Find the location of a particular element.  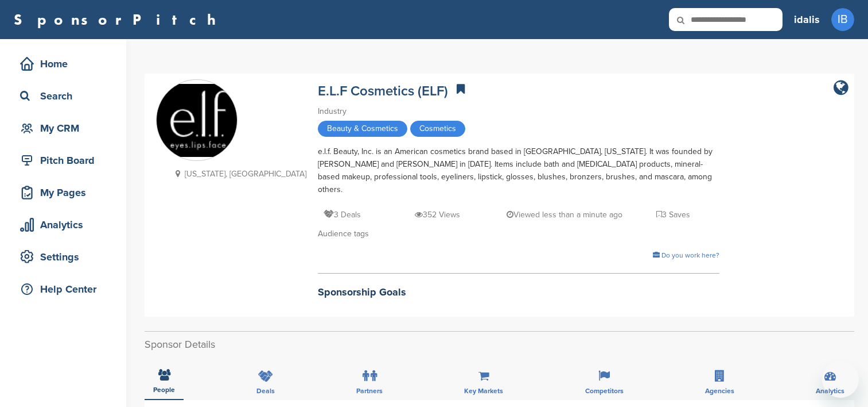

span: Beauty & Cosmetics is located at coordinates (362, 128).